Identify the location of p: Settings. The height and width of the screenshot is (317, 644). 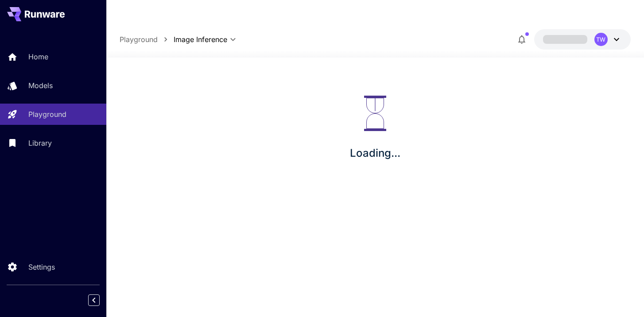
(42, 267).